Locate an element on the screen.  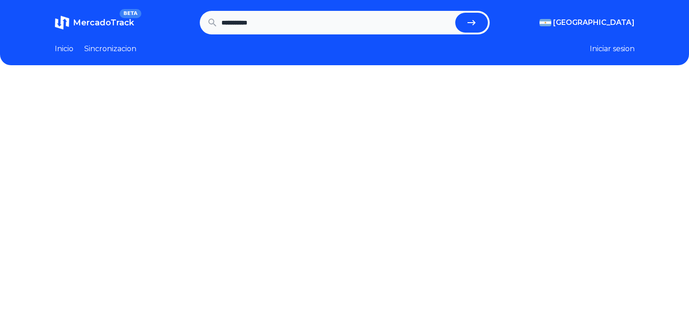
span: BETA is located at coordinates (130, 14).